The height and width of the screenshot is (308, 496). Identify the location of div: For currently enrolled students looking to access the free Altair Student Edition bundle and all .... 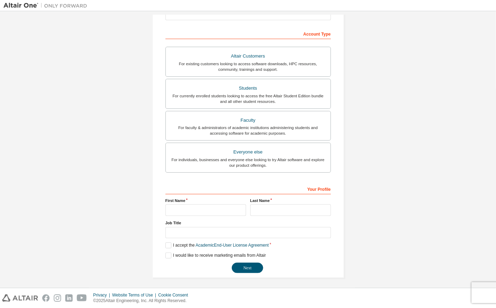
(248, 99).